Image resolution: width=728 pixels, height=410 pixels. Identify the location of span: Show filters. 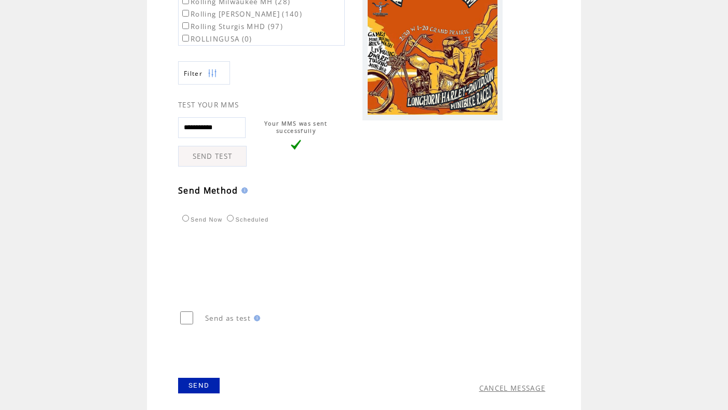
(193, 73).